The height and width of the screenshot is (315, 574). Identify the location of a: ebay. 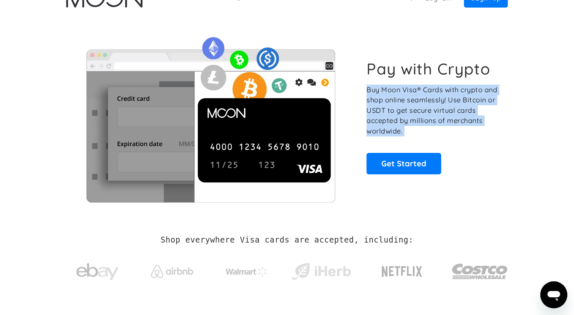
(97, 270).